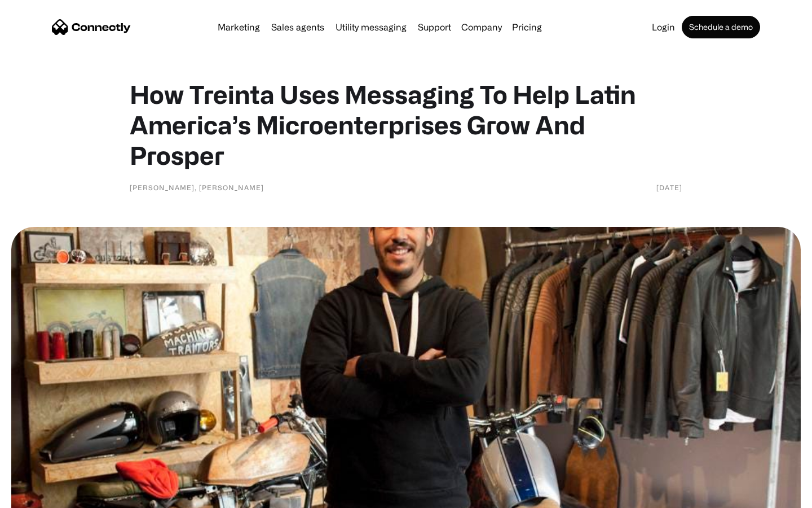 The width and height of the screenshot is (812, 508). I want to click on ul: Language list, so click(45, 496).